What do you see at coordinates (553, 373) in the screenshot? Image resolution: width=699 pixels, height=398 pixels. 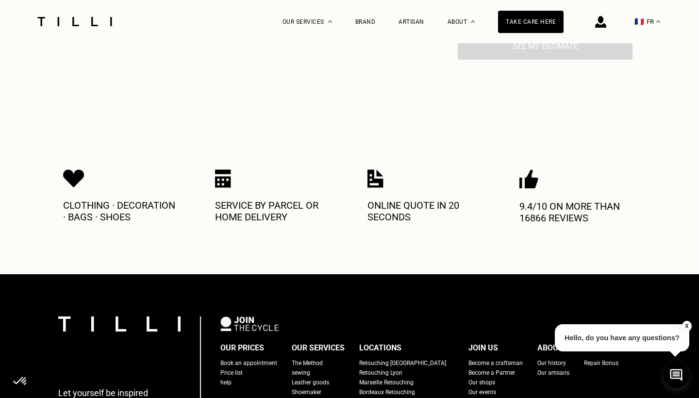 I see `a: Our artisans` at bounding box center [553, 373].